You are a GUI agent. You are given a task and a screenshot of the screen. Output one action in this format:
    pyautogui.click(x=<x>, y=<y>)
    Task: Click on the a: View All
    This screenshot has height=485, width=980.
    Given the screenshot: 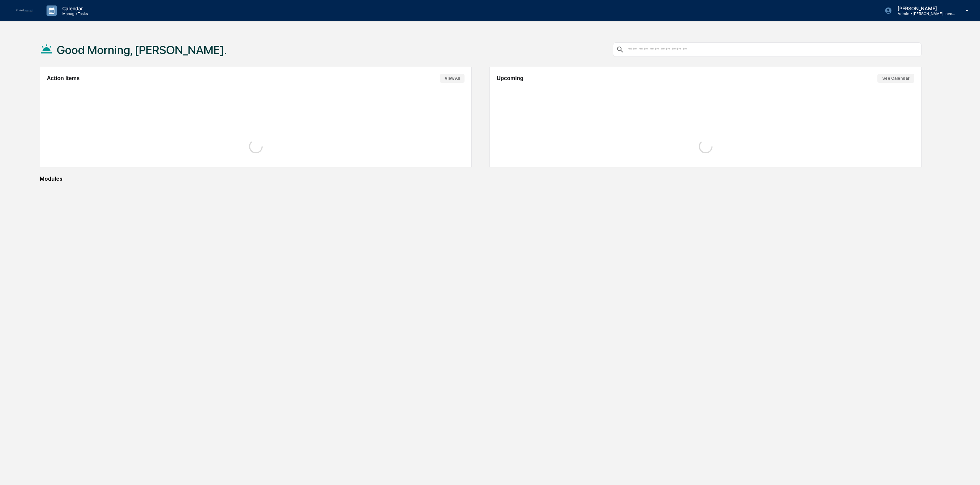 What is the action you would take?
    pyautogui.click(x=452, y=79)
    